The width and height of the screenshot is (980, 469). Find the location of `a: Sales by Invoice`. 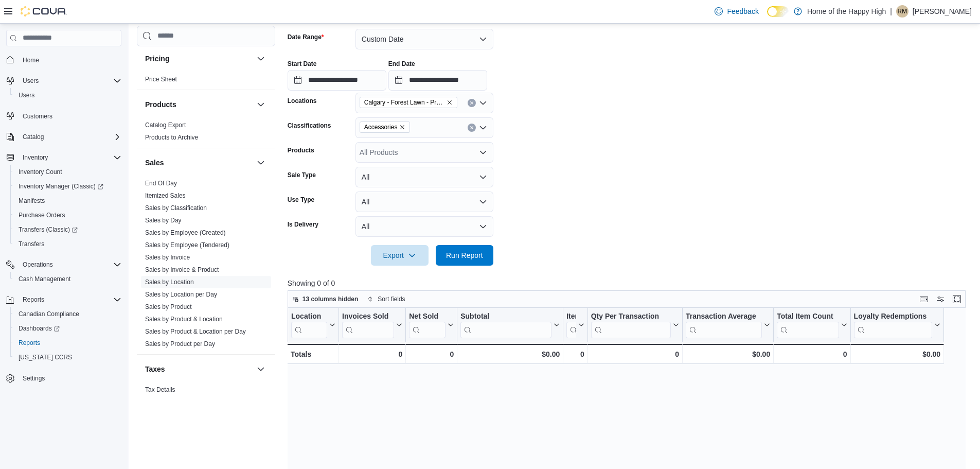

a: Sales by Invoice is located at coordinates (167, 258).